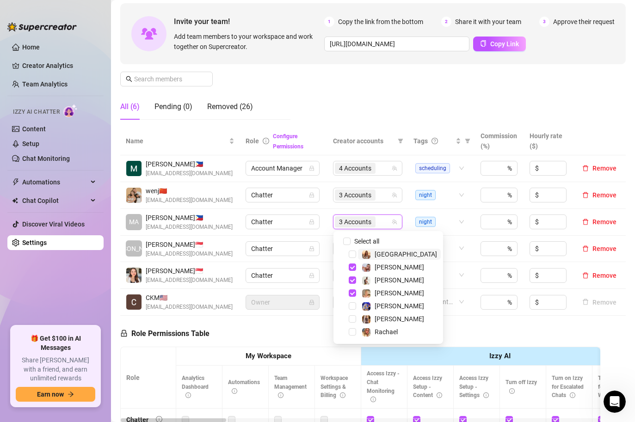  I want to click on a: Setup, so click(31, 144).